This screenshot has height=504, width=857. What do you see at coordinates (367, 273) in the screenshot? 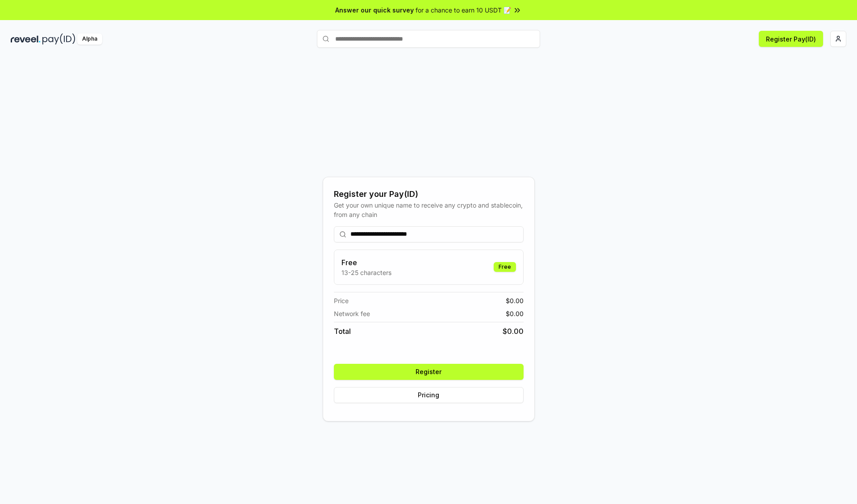
I see `p: 13-25 characters` at bounding box center [367, 273].